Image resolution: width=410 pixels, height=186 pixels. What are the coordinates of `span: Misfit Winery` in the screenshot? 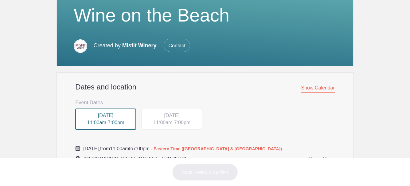 It's located at (140, 45).